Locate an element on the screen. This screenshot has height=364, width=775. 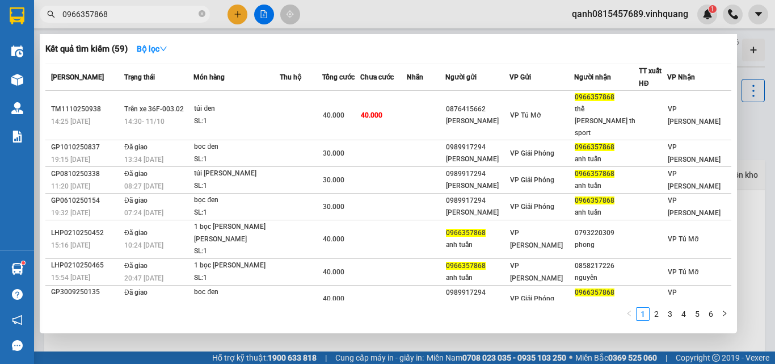
span: Thu hộ is located at coordinates (291, 77).